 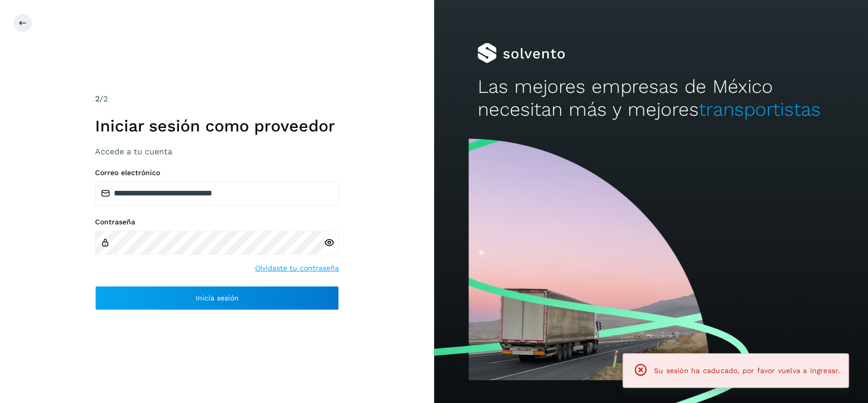 What do you see at coordinates (217, 222) in the screenshot?
I see `label: Contraseña` at bounding box center [217, 222].